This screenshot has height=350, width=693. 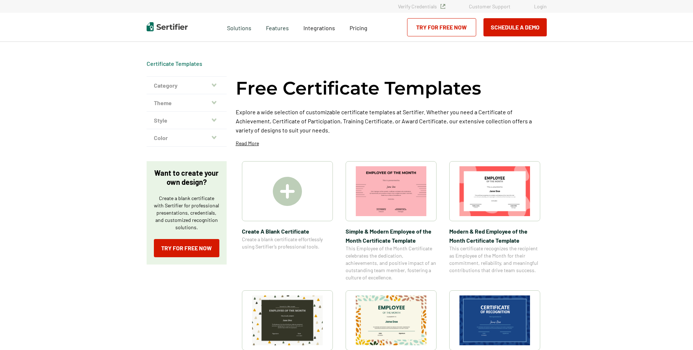 What do you see at coordinates (187, 178) in the screenshot?
I see `p: Want to create your own design?` at bounding box center [187, 178].